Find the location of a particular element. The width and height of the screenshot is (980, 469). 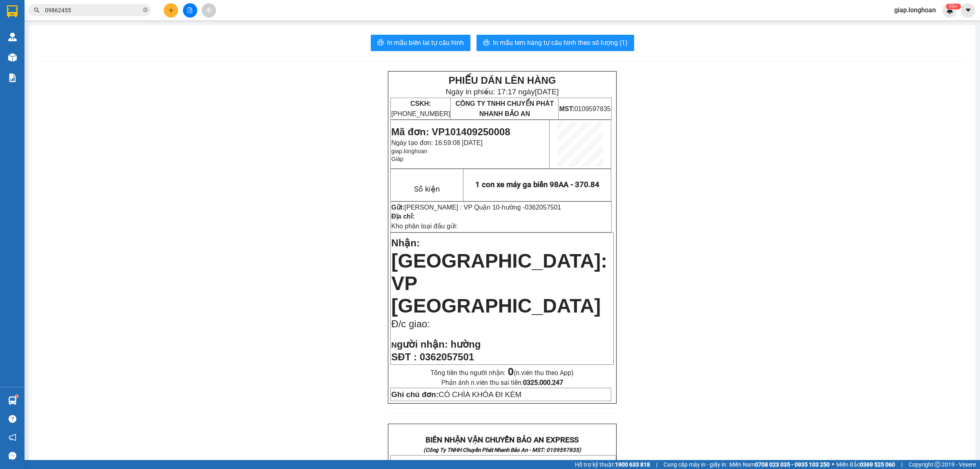

strong: Ghi chú đơn: is located at coordinates (415, 394).